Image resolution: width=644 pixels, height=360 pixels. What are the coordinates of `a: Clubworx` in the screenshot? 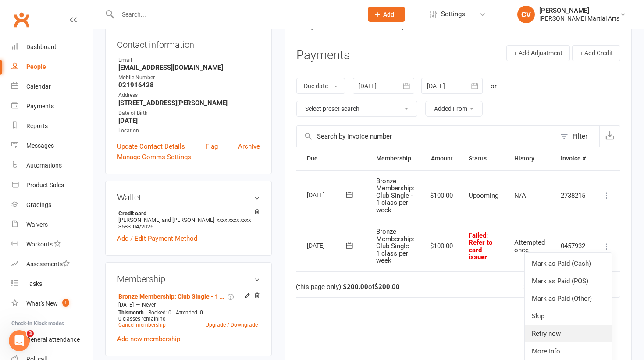 It's located at (21, 20).